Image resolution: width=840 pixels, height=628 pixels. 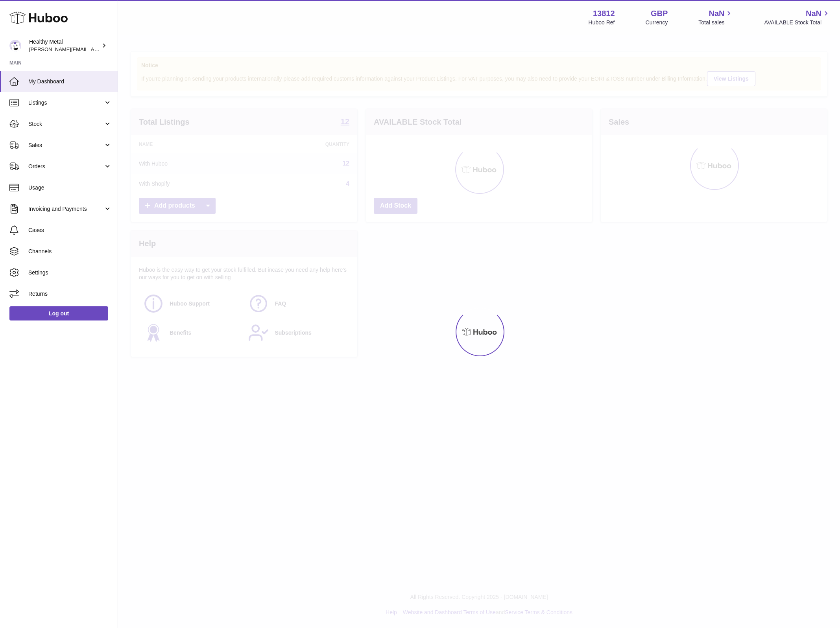 I want to click on div: Huboo Ref, so click(x=602, y=22).